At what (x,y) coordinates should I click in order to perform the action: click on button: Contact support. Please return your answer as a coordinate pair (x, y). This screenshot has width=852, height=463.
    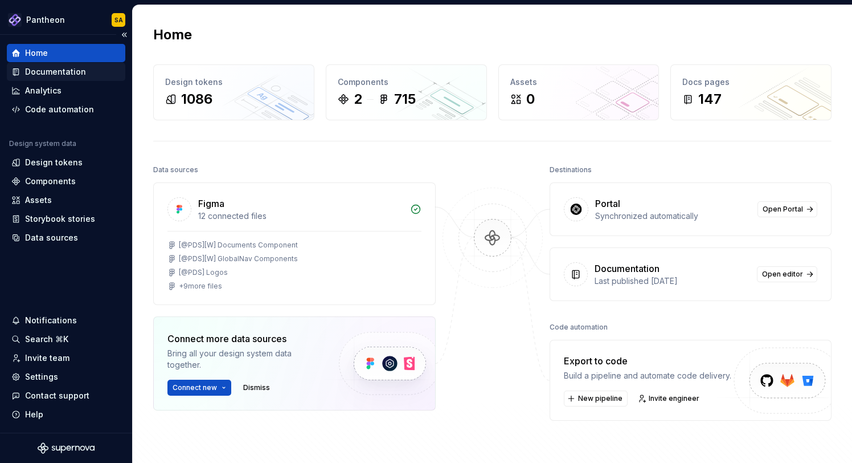
    Looking at the image, I should click on (66, 395).